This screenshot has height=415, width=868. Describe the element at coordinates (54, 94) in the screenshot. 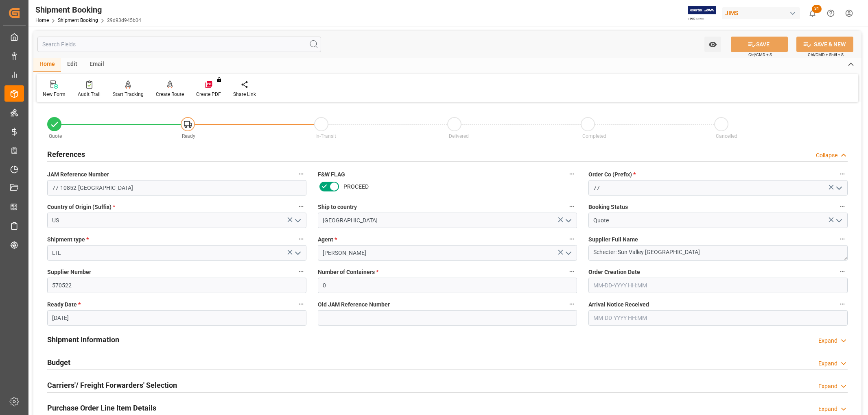

I see `div: New Form` at that location.